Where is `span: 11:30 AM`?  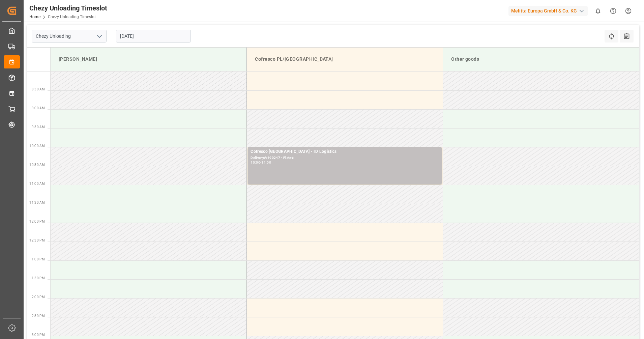 span: 11:30 AM is located at coordinates (37, 202).